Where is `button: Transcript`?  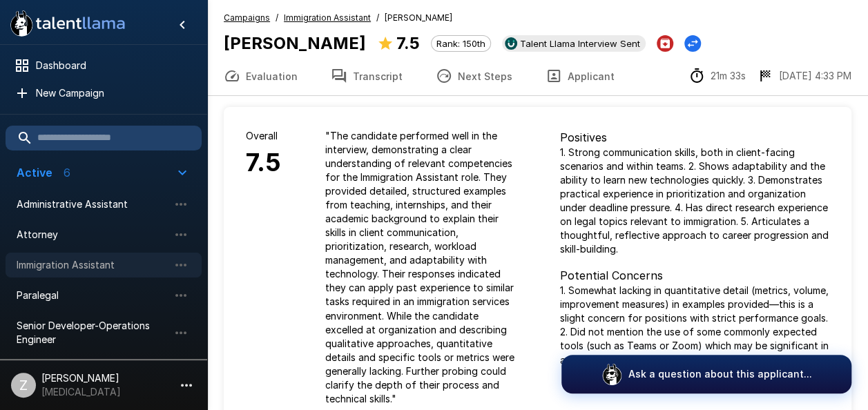
button: Transcript is located at coordinates (367, 76).